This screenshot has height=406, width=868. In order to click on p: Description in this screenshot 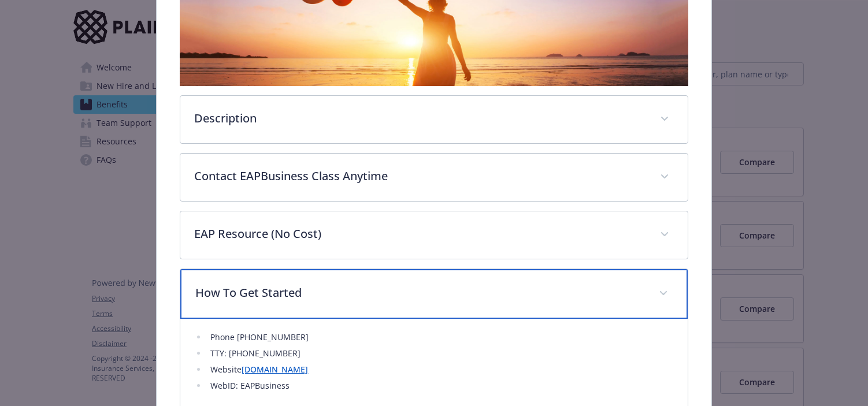, I will do `click(420, 119)`.